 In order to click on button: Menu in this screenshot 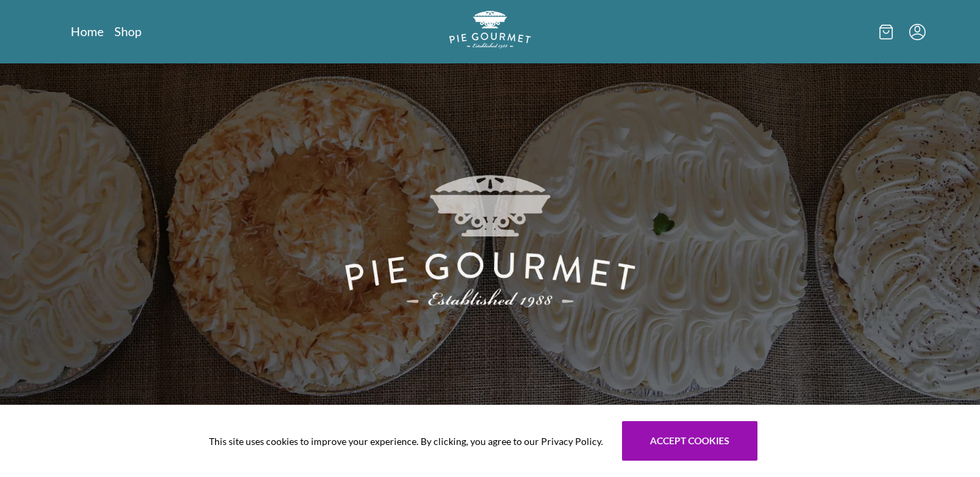, I will do `click(917, 32)`.